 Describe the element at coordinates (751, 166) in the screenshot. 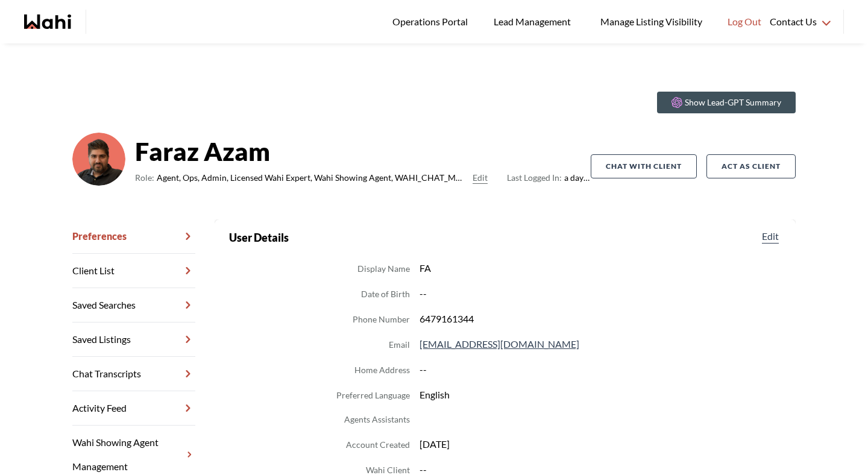

I see `button: Act as Client` at that location.